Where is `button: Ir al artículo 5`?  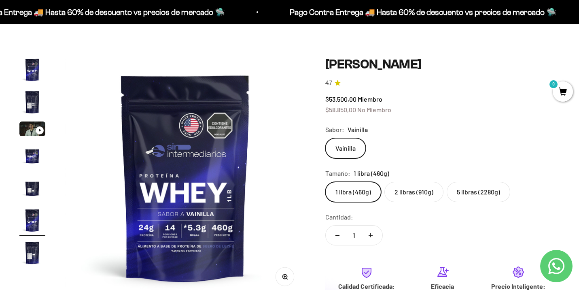
button: Ir al artículo 5 is located at coordinates (32, 189).